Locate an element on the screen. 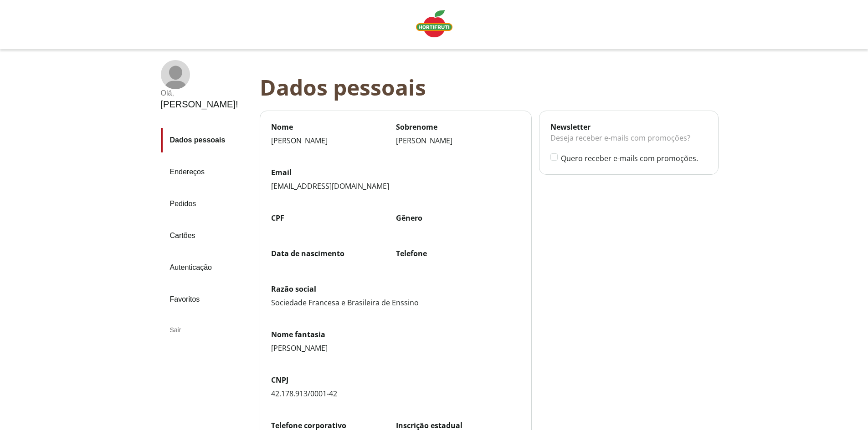 The width and height of the screenshot is (868, 430). div: 42.178.913/0001-42 is located at coordinates (396, 394).